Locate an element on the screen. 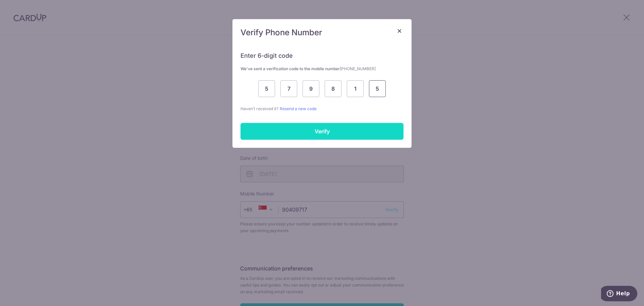  span: Haven’t received it? is located at coordinates (259, 109).